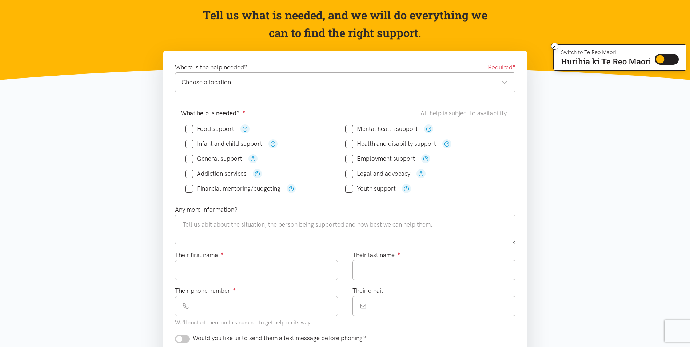  Describe the element at coordinates (199, 255) in the screenshot. I see `label: Their first name` at that location.